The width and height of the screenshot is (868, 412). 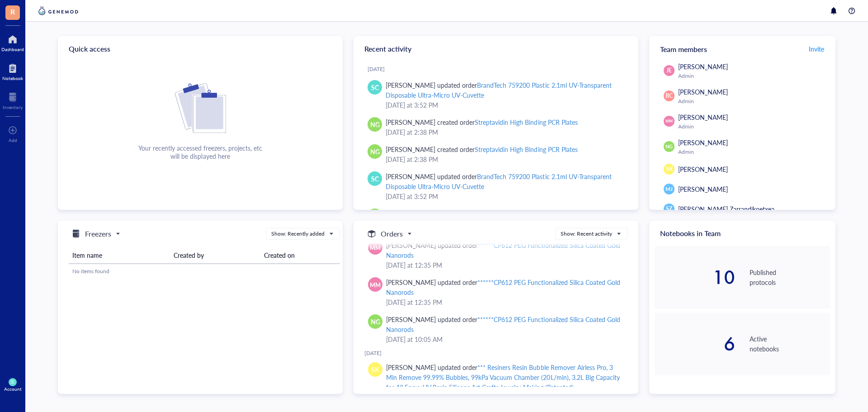 What do you see at coordinates (816, 49) in the screenshot?
I see `button: Invite` at bounding box center [816, 49].